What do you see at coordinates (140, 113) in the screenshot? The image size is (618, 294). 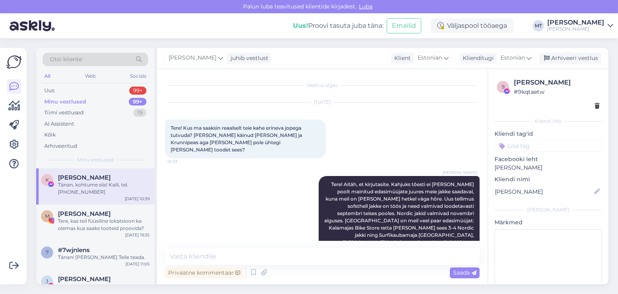 I see `div: 19` at bounding box center [140, 113].